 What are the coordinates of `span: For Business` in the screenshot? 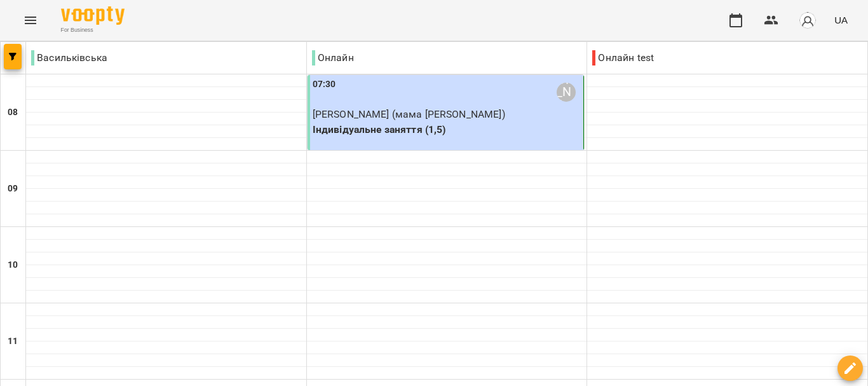 It's located at (93, 30).